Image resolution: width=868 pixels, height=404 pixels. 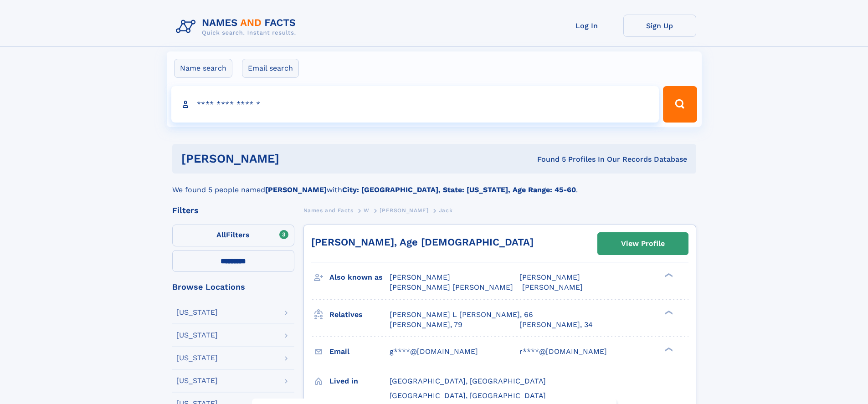 What do you see at coordinates (643, 244) in the screenshot?
I see `div: View Profile` at bounding box center [643, 244].